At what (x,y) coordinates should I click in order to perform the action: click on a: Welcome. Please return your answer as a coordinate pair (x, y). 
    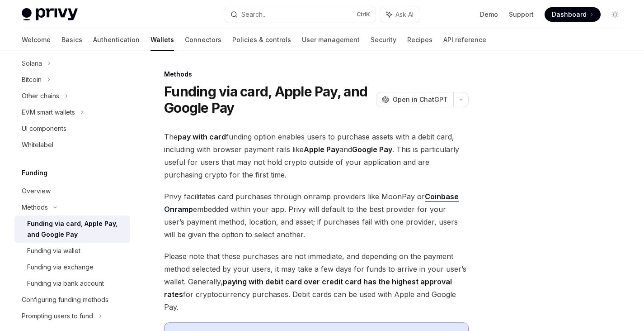
    Looking at the image, I should click on (36, 40).